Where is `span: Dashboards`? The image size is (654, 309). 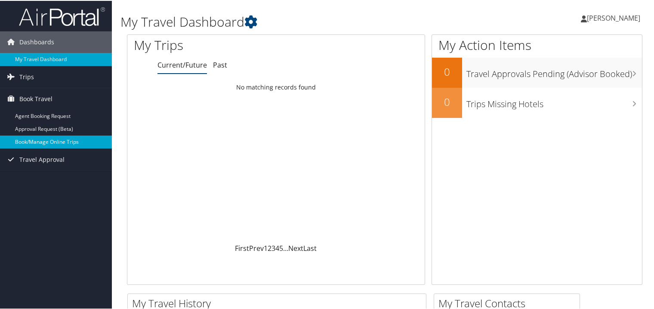 span: Dashboards is located at coordinates (37, 41).